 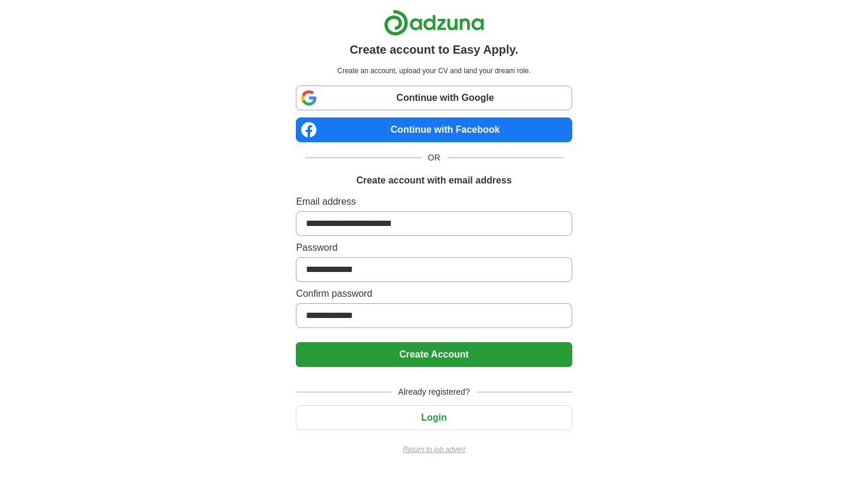 I want to click on h1: Create account to Easy Apply., so click(x=434, y=49).